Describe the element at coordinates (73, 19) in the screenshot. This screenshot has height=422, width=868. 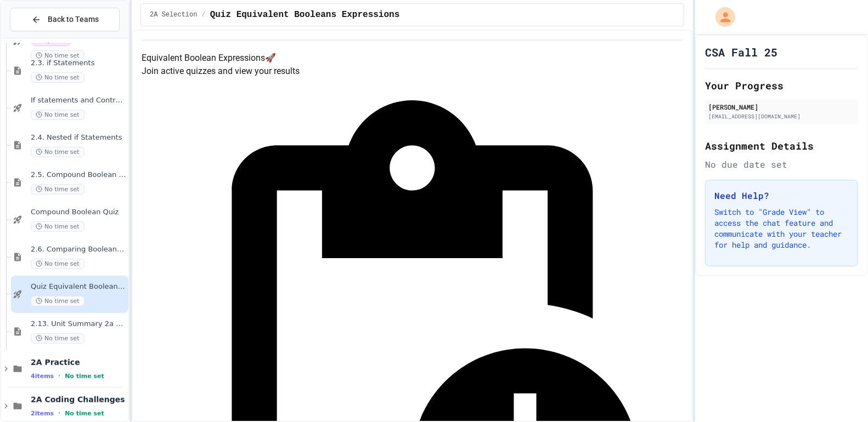
I see `span: Back to Teams` at that location.